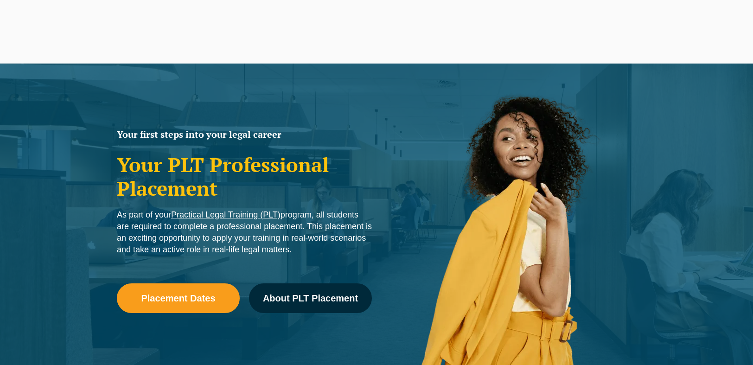 The height and width of the screenshot is (365, 753). I want to click on a: Practical Legal Training (PLT), so click(226, 215).